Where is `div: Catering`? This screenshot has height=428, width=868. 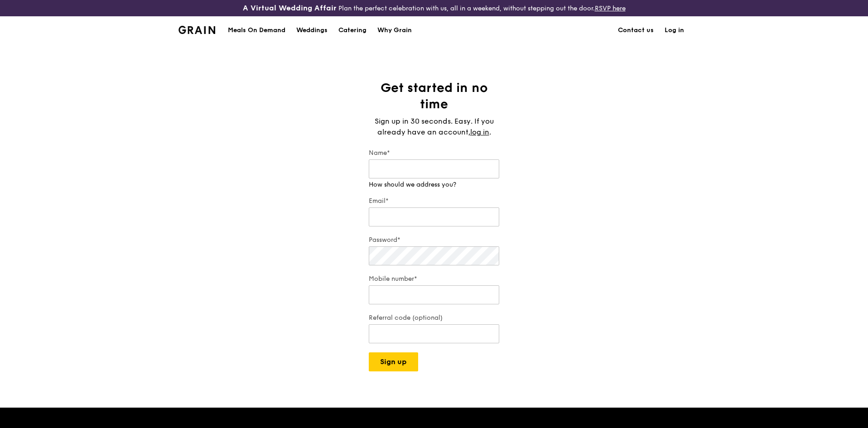 div: Catering is located at coordinates (353, 30).